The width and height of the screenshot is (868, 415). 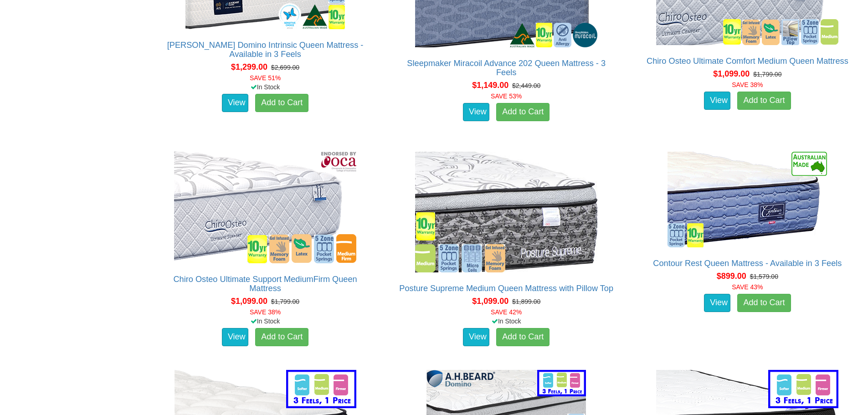 I want to click on img: Posture Supreme Medium Queen Mattress with Pillow Top, so click(x=506, y=212).